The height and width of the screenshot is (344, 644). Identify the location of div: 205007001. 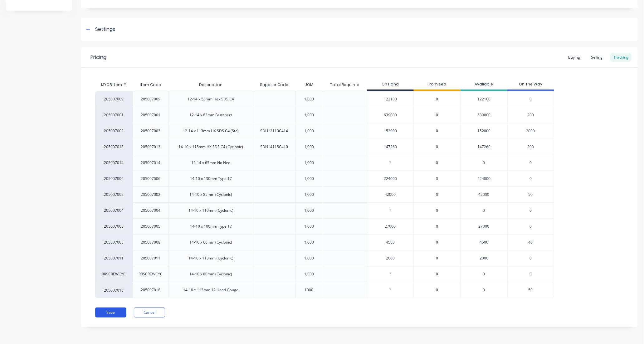
(150, 115).